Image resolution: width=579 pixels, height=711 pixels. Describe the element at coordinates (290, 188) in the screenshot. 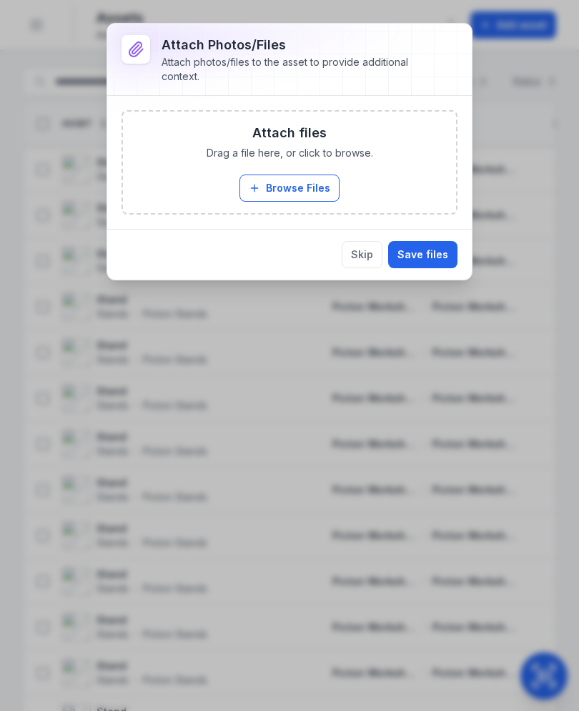

I see `button: Browse Files` at that location.